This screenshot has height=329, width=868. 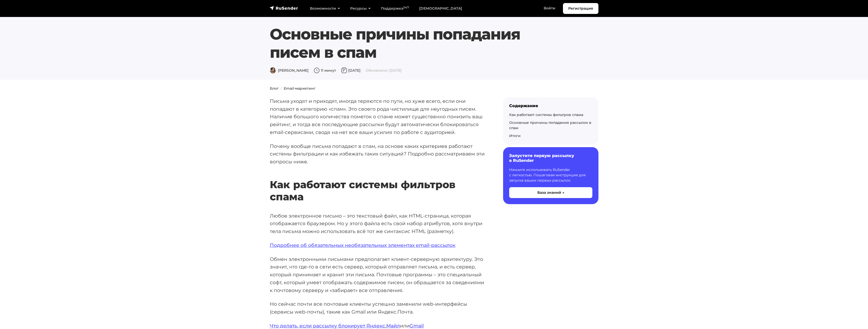 What do you see at coordinates (325, 8) in the screenshot?
I see `a: Возможности` at bounding box center [325, 8].